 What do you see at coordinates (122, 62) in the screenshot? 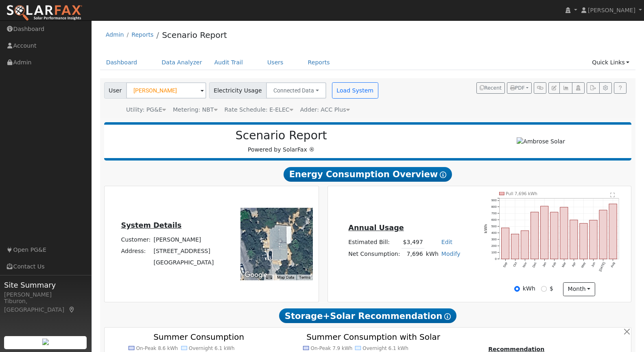
I see `a: Dashboard` at bounding box center [122, 62].